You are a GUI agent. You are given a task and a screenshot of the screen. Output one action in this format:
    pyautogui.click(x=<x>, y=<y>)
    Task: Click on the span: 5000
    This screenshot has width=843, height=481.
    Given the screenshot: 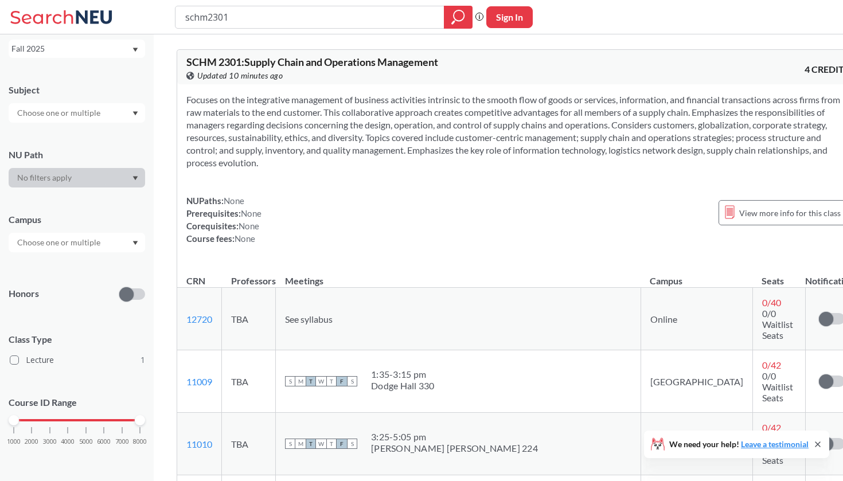 What is the action you would take?
    pyautogui.click(x=86, y=441)
    